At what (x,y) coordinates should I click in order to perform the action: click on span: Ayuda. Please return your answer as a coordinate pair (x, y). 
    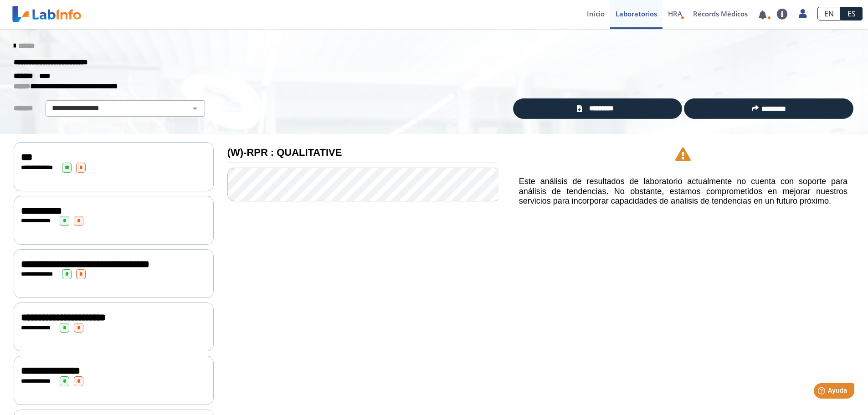
    Looking at the image, I should click on (51, 11).